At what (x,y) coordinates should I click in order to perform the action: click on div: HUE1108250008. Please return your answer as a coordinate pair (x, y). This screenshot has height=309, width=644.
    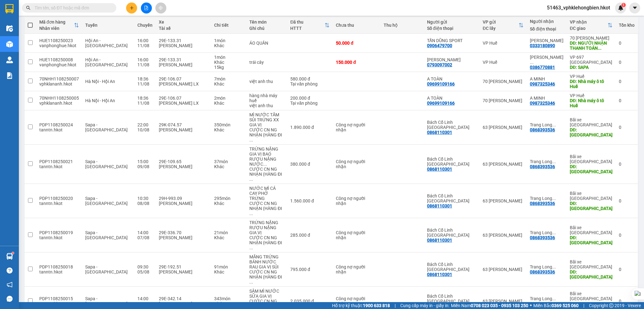
    Looking at the image, I should click on (59, 60).